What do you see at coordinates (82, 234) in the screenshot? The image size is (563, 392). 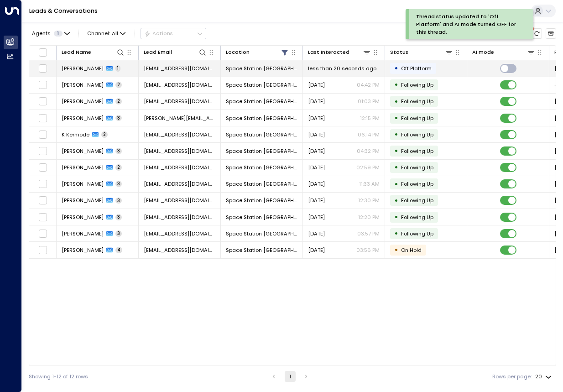 I see `span: Chris Fisher` at bounding box center [82, 234].